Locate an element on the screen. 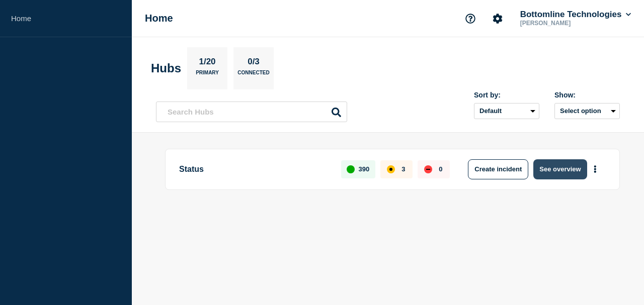 The width and height of the screenshot is (644, 305). button: Support is located at coordinates (470, 19).